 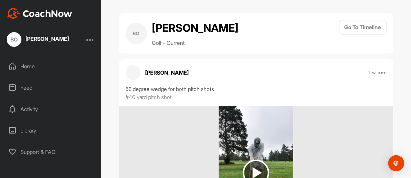 What do you see at coordinates (396, 163) in the screenshot?
I see `div: Open Intercom Messenger` at bounding box center [396, 163].